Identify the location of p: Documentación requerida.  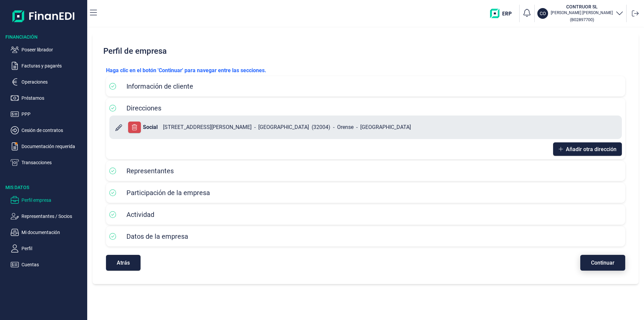
(53, 146).